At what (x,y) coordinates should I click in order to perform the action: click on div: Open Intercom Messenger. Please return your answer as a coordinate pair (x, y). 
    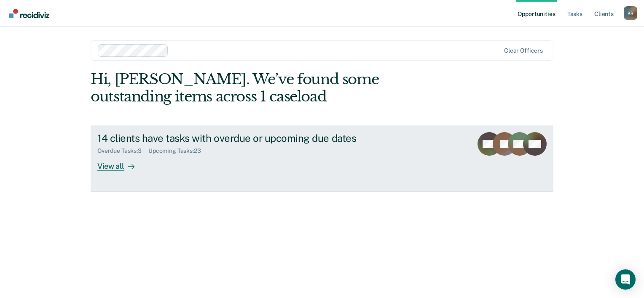
    Looking at the image, I should click on (625, 279).